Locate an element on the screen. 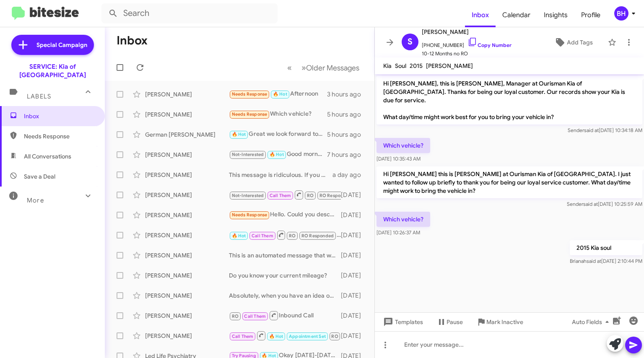 The width and height of the screenshot is (644, 358). span: Special Campaign is located at coordinates (62, 45).